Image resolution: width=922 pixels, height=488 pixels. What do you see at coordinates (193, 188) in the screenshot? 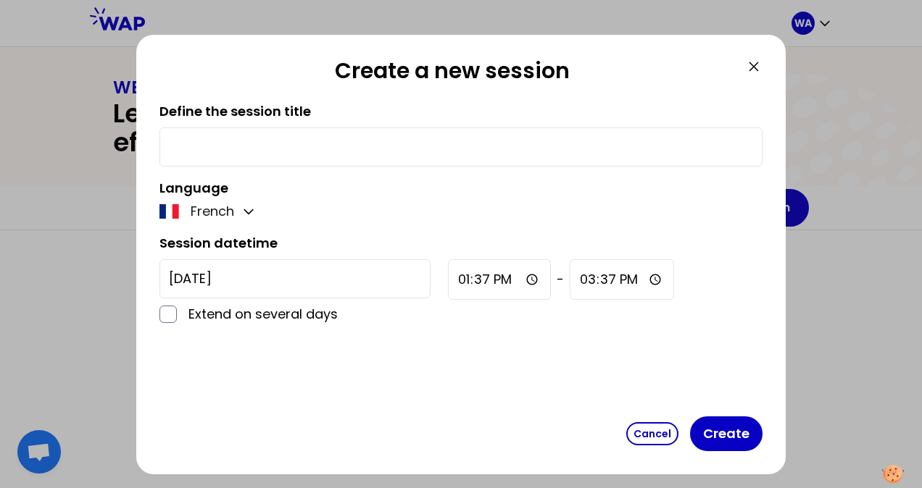
I see `label: Language` at bounding box center [193, 188].